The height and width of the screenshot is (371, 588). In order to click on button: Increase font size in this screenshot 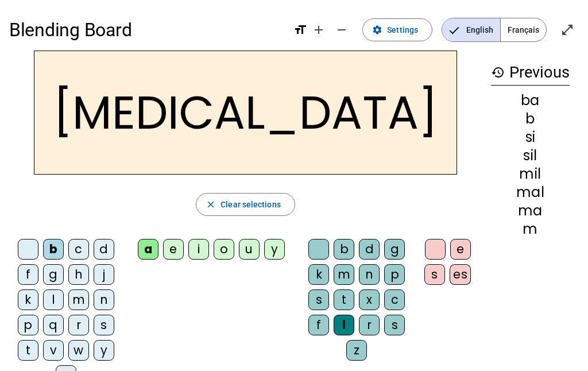, I will do `click(319, 30)`.